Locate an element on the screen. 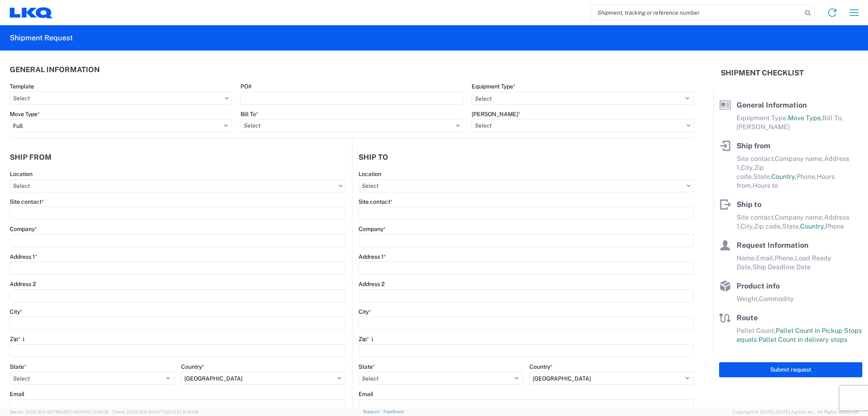 The image size is (868, 416). span: Client: 2025.16.0-8fc0770 is located at coordinates (155, 412).